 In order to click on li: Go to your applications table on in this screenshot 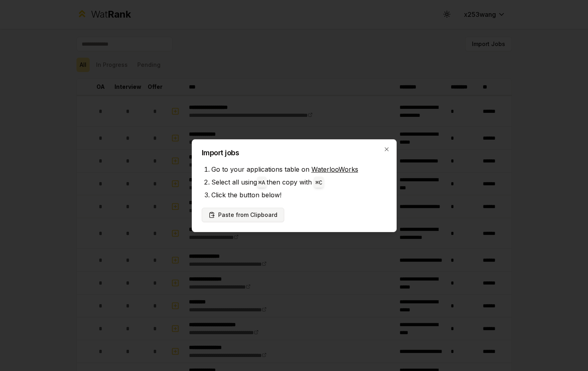, I will do `click(299, 169)`.